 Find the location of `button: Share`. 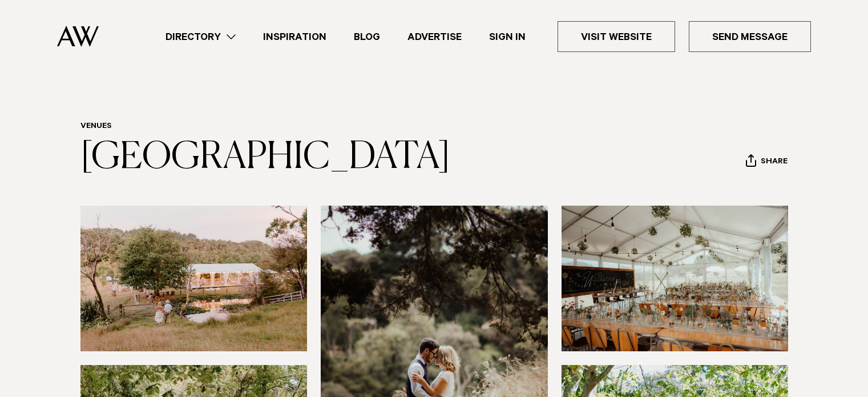

button: Share is located at coordinates (766, 162).